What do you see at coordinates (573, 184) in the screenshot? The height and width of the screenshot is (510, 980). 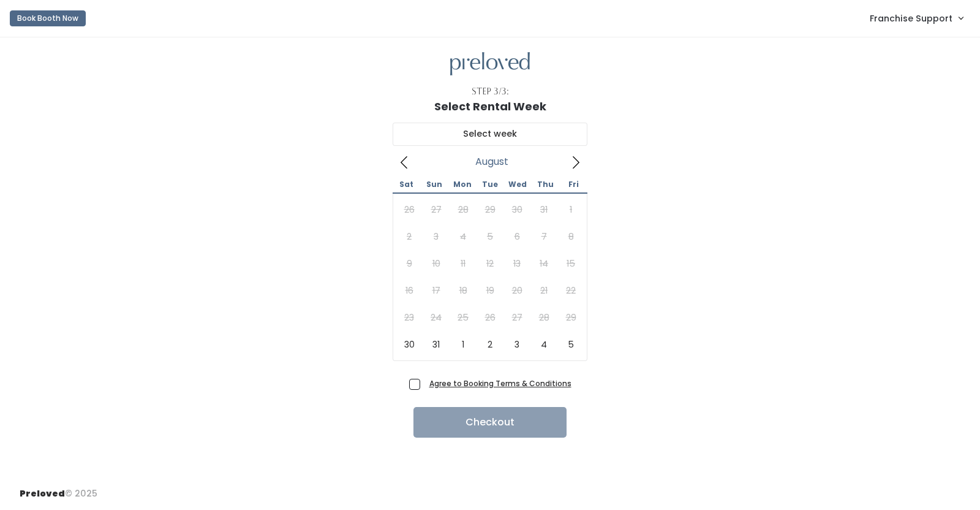 I see `span: Fri` at bounding box center [573, 184].